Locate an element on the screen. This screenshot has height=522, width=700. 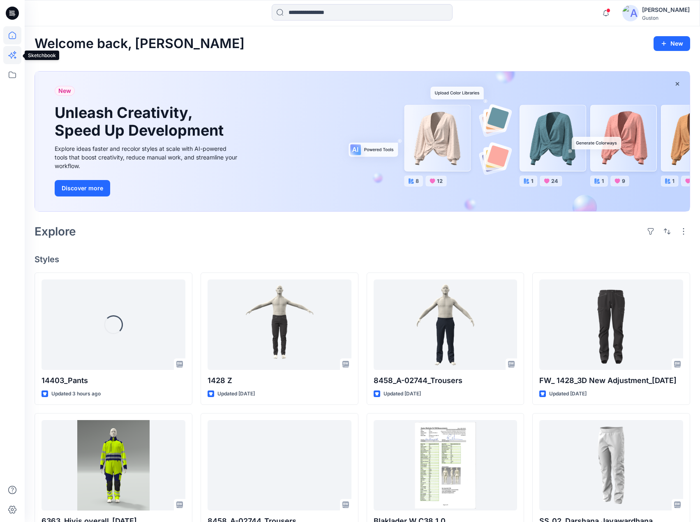
a: FW_ 1428_3D New Adjustment_09-09-2025 is located at coordinates (611, 325).